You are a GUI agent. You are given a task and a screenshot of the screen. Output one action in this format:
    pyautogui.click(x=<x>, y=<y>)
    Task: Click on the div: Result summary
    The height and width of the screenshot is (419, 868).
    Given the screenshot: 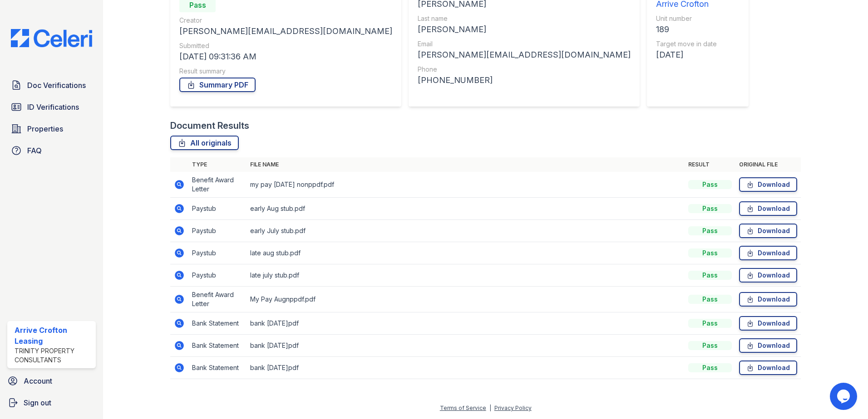 What is the action you would take?
    pyautogui.click(x=285, y=71)
    